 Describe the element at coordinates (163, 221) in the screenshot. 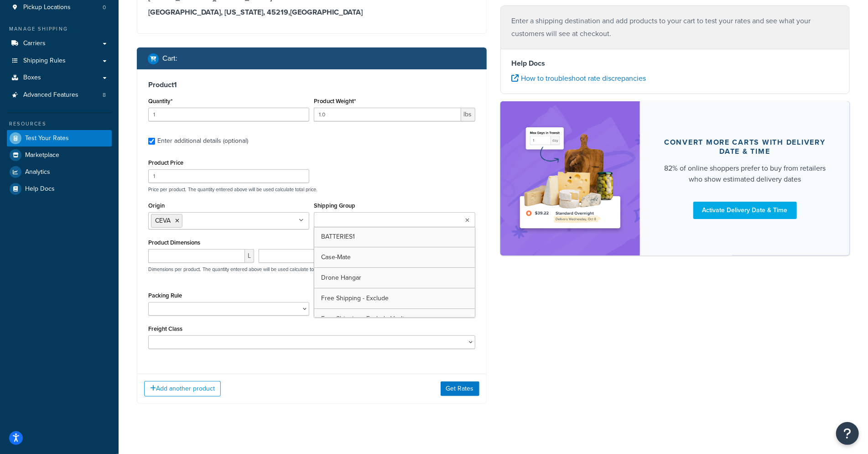

I see `span: CEVA` at that location.